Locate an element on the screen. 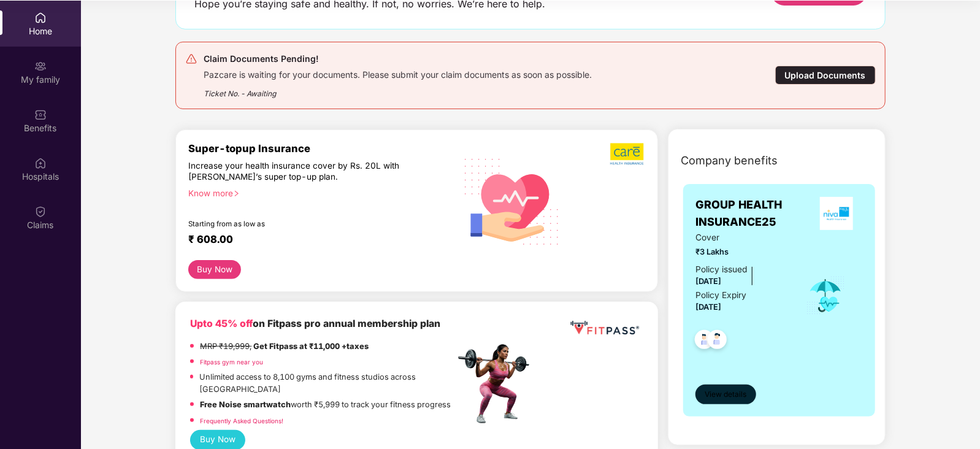 This screenshot has height=449, width=980. img: svg+xml;base64,PHN2ZyBpZD0iQ2xhaW0iIHhtbG5zPSJodHRwOi8vd3d3LnczLm9yZy8yMDAwL3N2ZyIgd2lkdGg9IjIwIi... is located at coordinates (41, 212).